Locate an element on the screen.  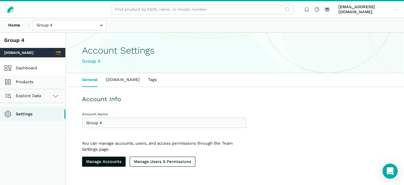
span: Explore Data is located at coordinates (24, 96).